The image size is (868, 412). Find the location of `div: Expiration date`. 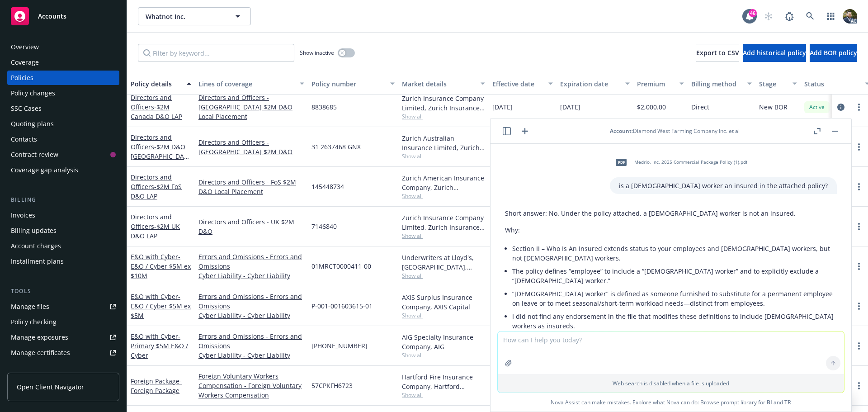

div: Expiration date is located at coordinates (590, 83).